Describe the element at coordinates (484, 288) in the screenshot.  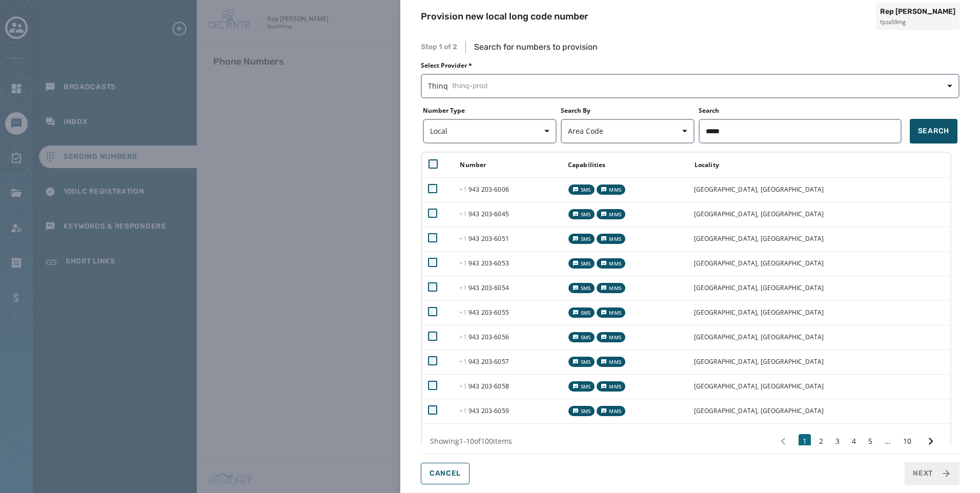
I see `span: 943 203 - 6054` at that location.